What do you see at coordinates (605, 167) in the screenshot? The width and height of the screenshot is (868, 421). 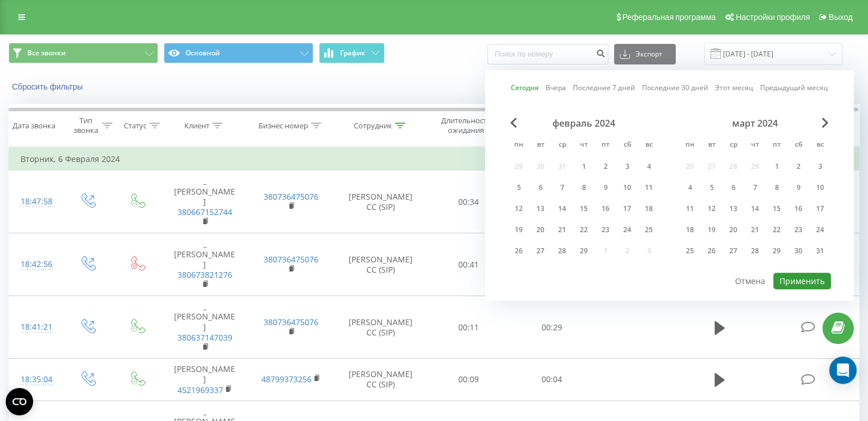 I see `div: пт 2 февр. 2024 г.` at bounding box center [605, 167].